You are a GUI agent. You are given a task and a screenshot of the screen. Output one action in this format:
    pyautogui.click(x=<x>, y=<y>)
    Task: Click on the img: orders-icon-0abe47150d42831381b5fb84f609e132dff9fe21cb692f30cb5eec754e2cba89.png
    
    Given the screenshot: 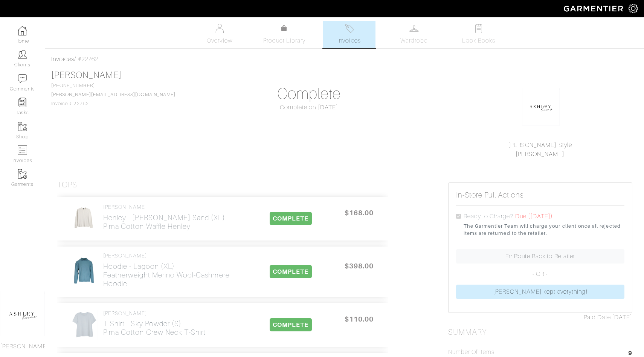 What is the action you would take?
    pyautogui.click(x=22, y=150)
    